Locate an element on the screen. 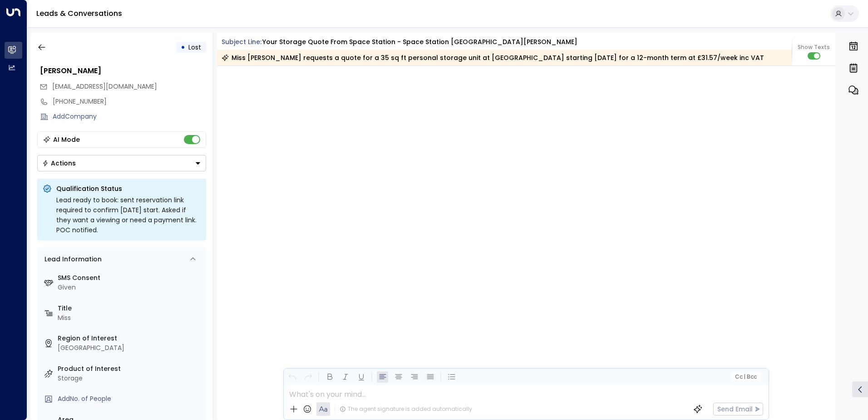 The width and height of the screenshot is (868, 420). span: Cc Bcc is located at coordinates (745, 376).